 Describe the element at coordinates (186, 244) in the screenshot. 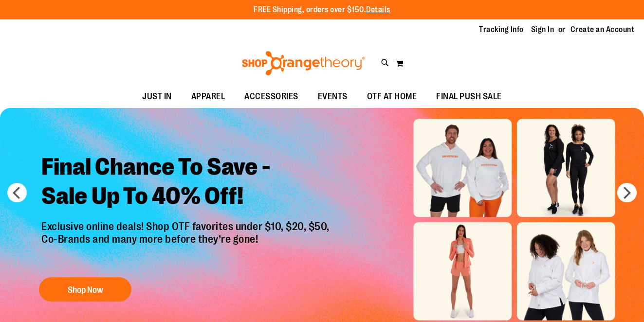

I see `p: Exclusive online deals! Shop OTF favorites under $10, $20, $50, Co-Brands and many more before th...` at that location.